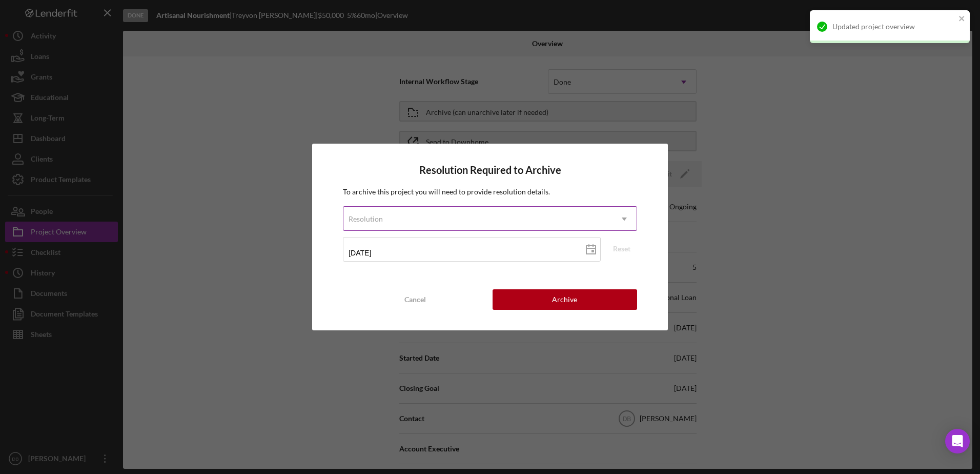 This screenshot has height=474, width=980. I want to click on div: Updated project overview, so click(894, 26).